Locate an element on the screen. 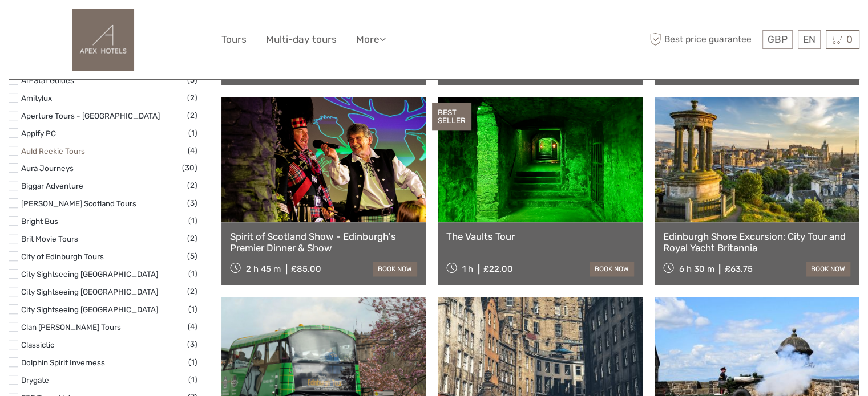 The image size is (868, 396). a: Dolphin Spirit Inverness is located at coordinates (63, 363).